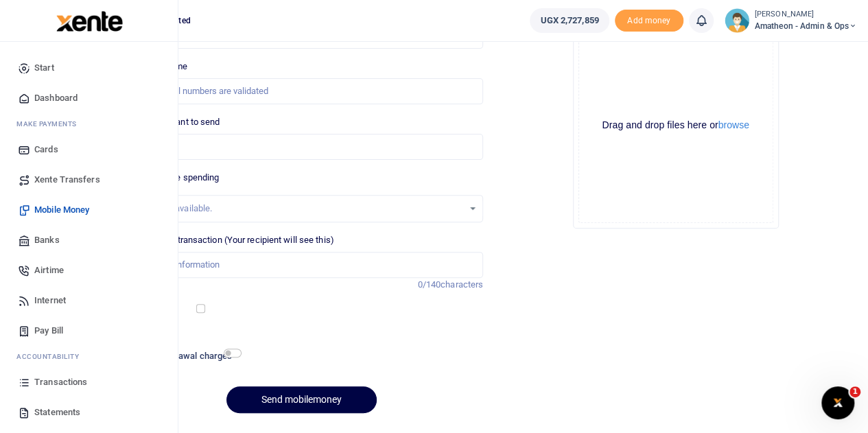 This screenshot has height=433, width=868. What do you see at coordinates (89, 356) in the screenshot?
I see `li: Ac` at bounding box center [89, 356].